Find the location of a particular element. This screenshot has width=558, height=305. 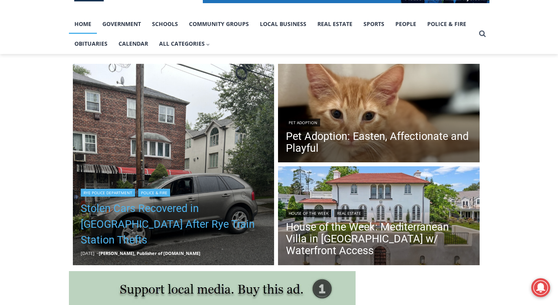

a: Read More Stolen Cars Recovered in Bronx After Rye Train Station Thefts is located at coordinates (174, 165).